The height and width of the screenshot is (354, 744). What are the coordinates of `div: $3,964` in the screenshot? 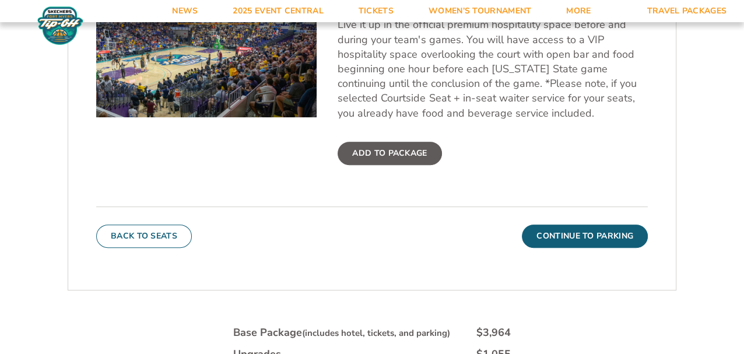 It's located at (493, 332).